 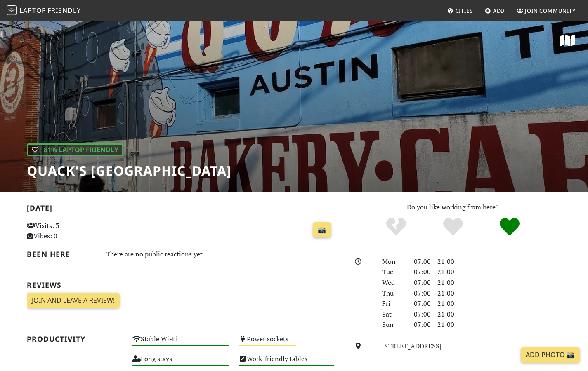 I want to click on div: | 81% Laptop Friendly, so click(x=75, y=150).